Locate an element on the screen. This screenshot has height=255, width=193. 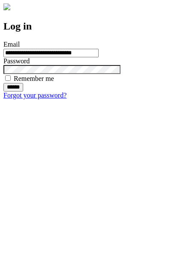
h2: Log in is located at coordinates (96, 26).